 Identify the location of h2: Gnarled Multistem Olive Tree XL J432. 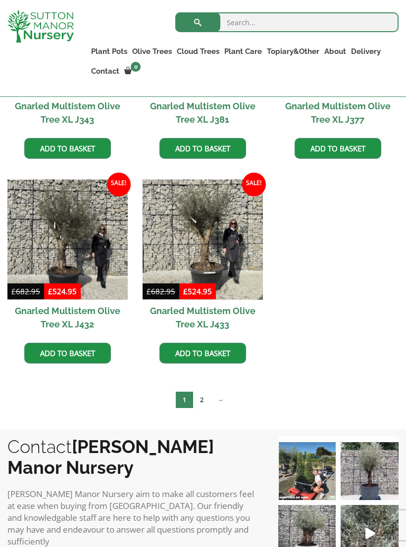
(67, 318).